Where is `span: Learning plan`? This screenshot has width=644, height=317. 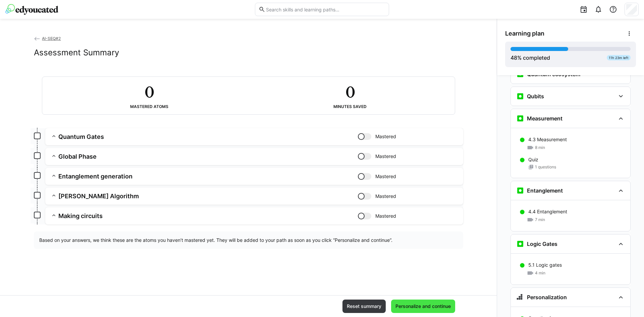
span: Learning plan is located at coordinates (525, 34).